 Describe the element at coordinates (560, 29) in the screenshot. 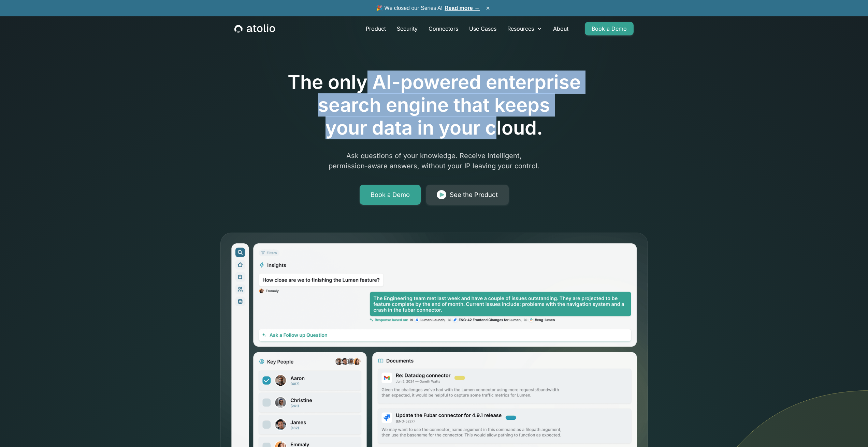

I see `a: About` at that location.